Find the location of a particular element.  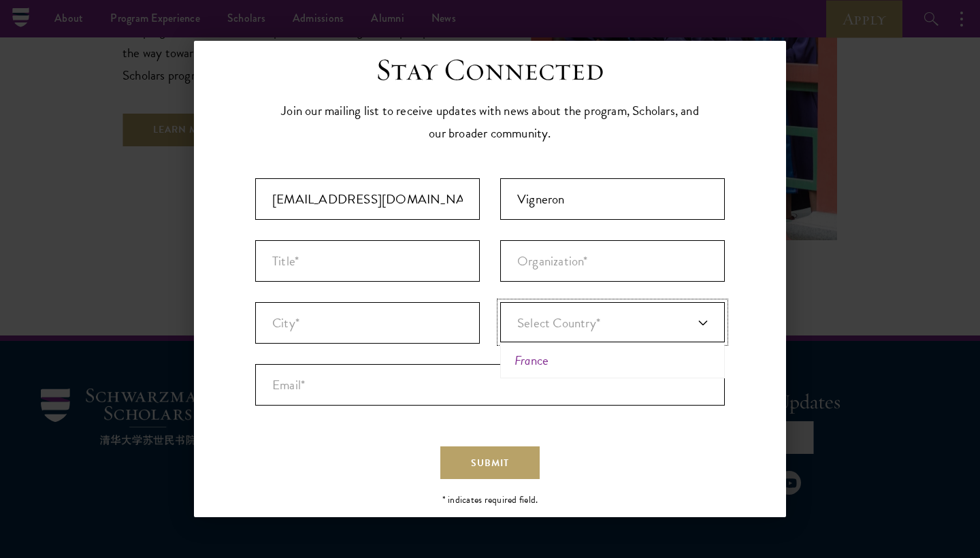

button: Submit is located at coordinates (490, 463).